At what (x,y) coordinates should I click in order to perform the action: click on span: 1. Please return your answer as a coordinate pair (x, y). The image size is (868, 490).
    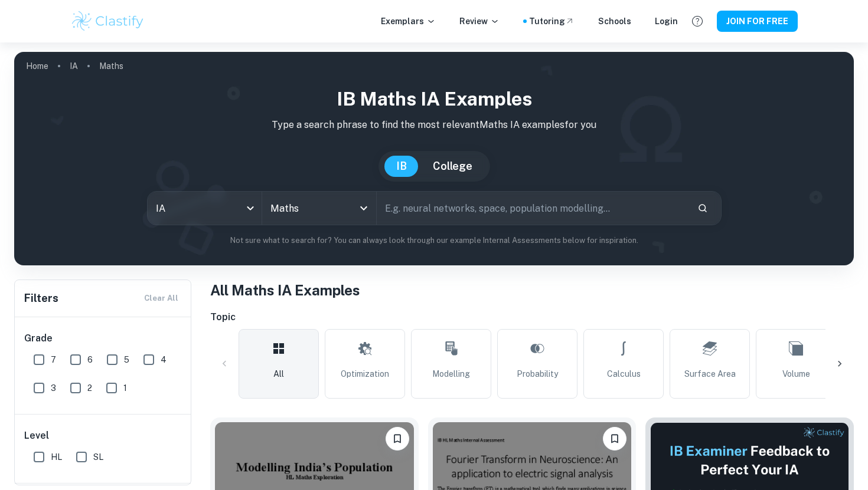
    Looking at the image, I should click on (125, 388).